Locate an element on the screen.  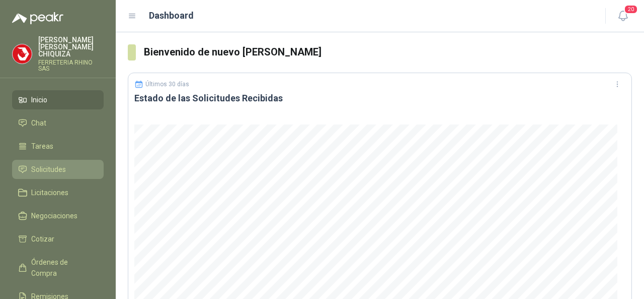
a: Órdenes de Compra is located at coordinates (58, 268).